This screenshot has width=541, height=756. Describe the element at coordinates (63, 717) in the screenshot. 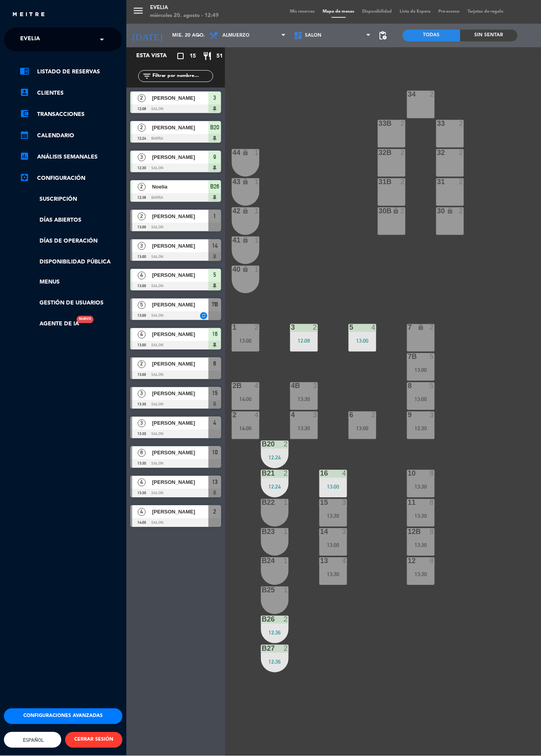

I see `button: Configuraciones avanzadas` at that location.